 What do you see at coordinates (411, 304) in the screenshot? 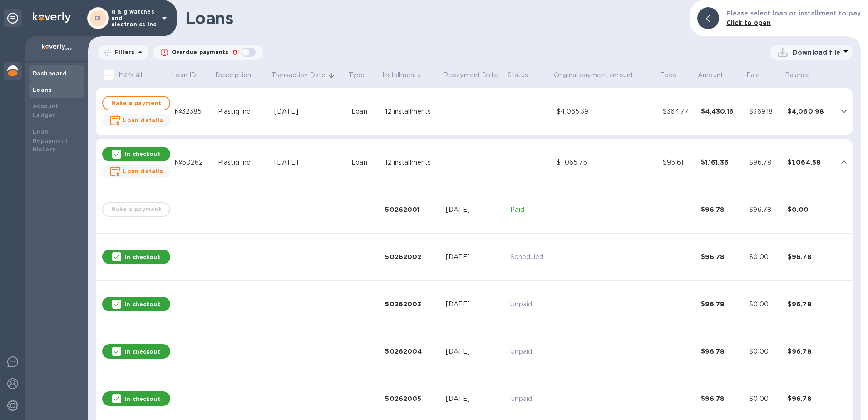
I see `div: 50262003` at bounding box center [411, 304].